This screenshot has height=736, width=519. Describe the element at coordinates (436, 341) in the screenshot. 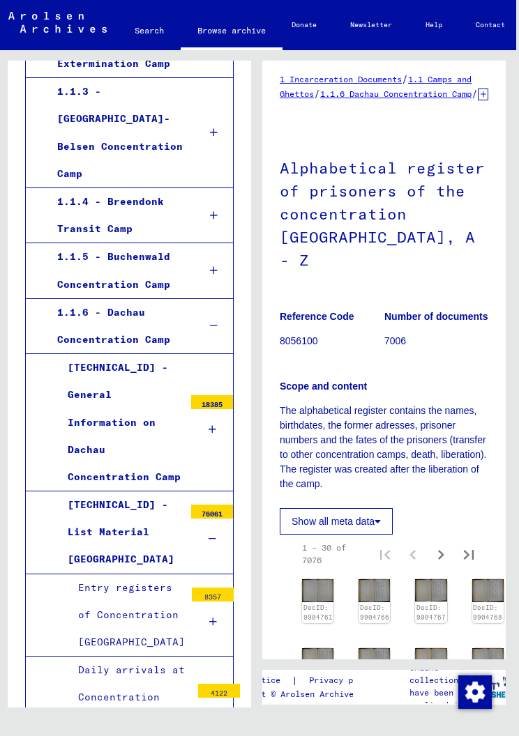

I see `p: 7006` at that location.